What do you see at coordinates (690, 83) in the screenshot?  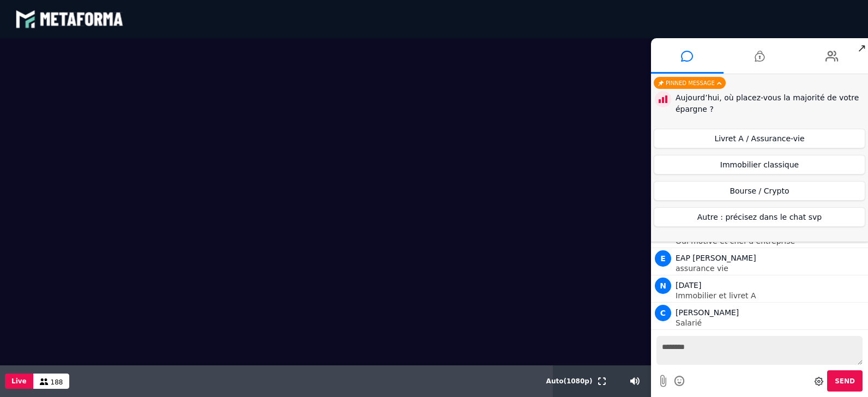 I see `div: Pinned message` at bounding box center [690, 83].